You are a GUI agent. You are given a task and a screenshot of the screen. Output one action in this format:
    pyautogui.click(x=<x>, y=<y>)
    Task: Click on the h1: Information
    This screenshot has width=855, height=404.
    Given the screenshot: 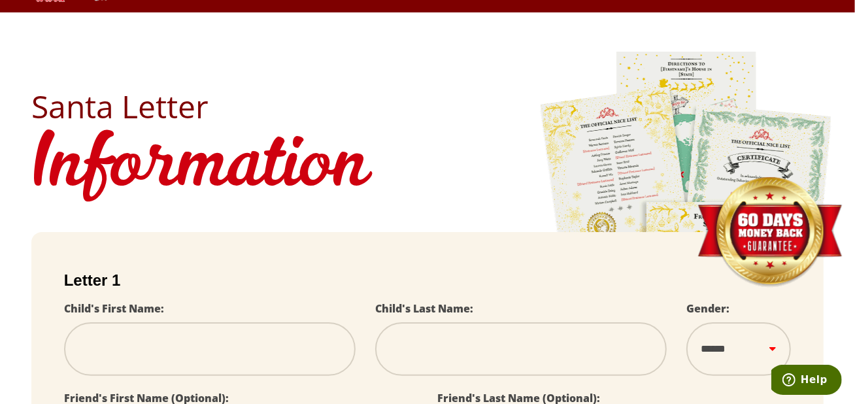 What is the action you would take?
    pyautogui.click(x=428, y=167)
    